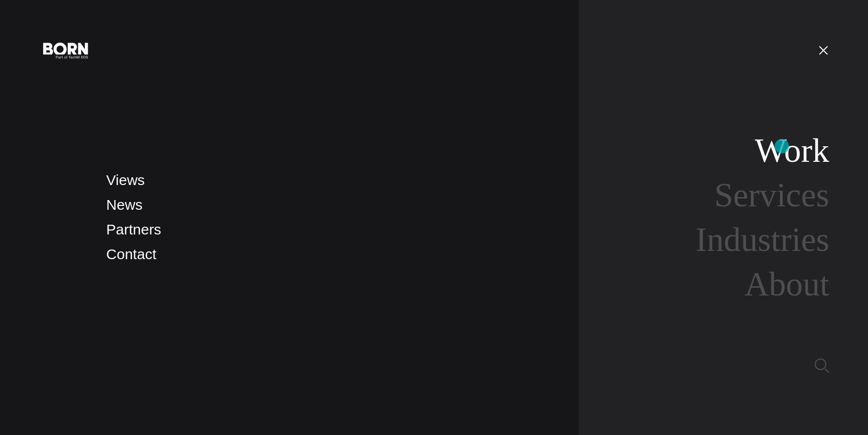  I want to click on img: Search, so click(822, 365).